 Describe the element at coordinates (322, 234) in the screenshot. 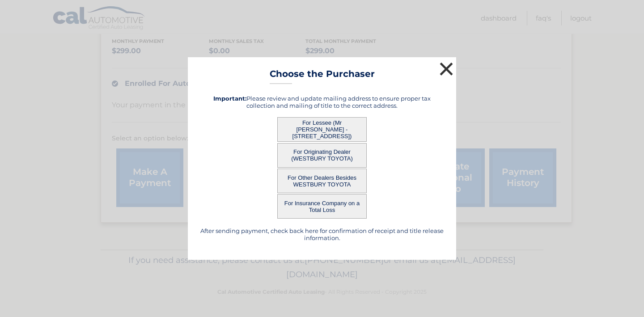

I see `h5: After sending payment, check back here for confirmation of receipt and title release information.` at that location.